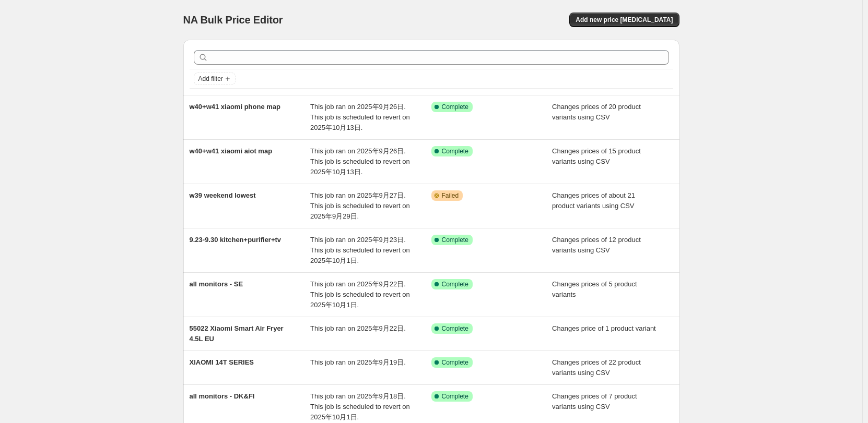  I want to click on span: Changes prices of 22 product variants using CSV, so click(596, 367).